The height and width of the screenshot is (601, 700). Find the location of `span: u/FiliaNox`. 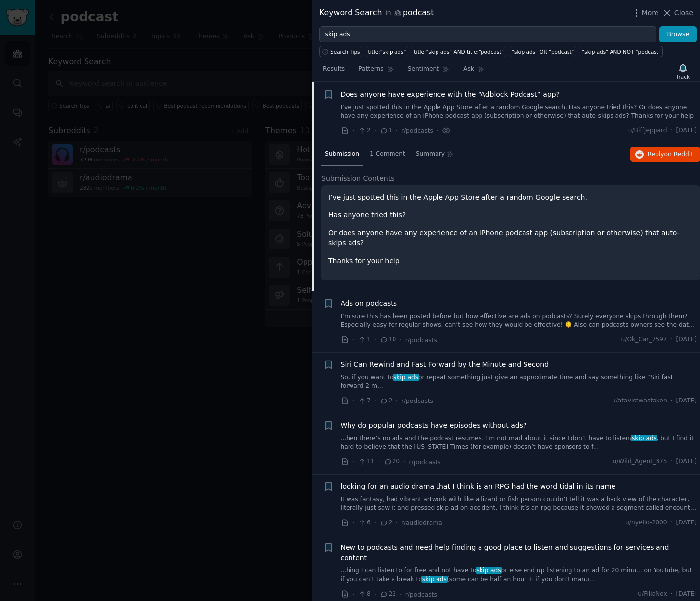

span: u/FiliaNox is located at coordinates (652, 594).